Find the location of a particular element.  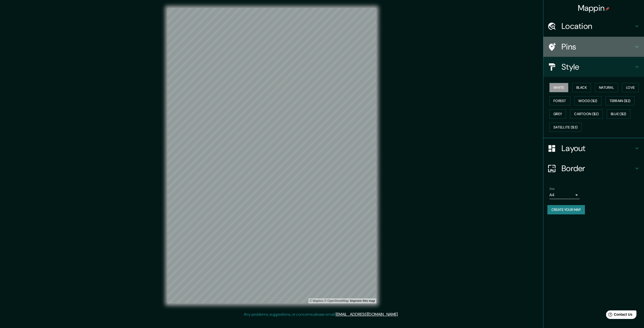

button: Love is located at coordinates (630, 88).